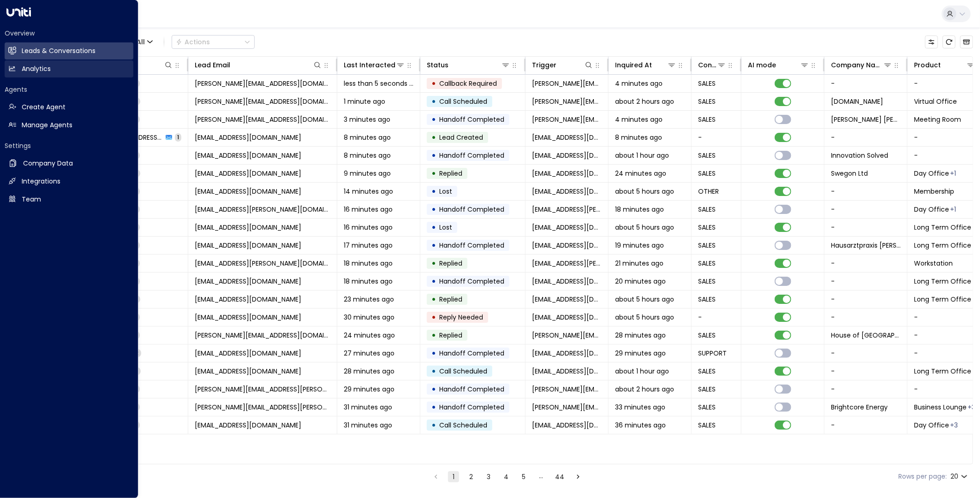 This screenshot has height=498, width=980. What do you see at coordinates (32, 199) in the screenshot?
I see `h2: Team` at bounding box center [32, 199].